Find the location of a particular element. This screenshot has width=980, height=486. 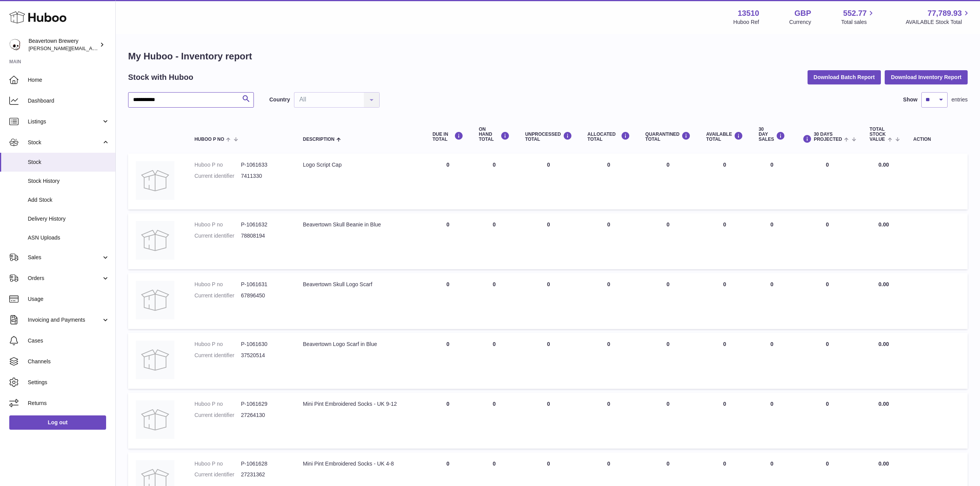

div: Beavertown Logo Scarf in Blue is located at coordinates (360, 344).